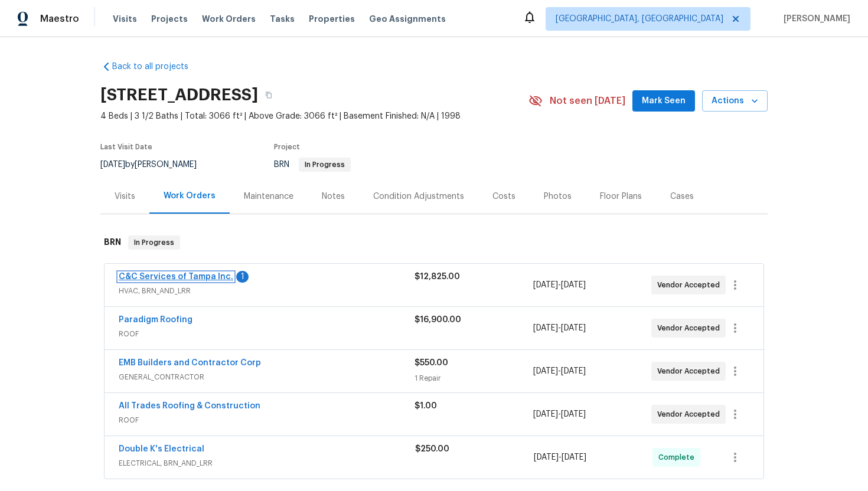 This screenshot has width=868, height=491. I want to click on span: $16,900.00, so click(437, 320).